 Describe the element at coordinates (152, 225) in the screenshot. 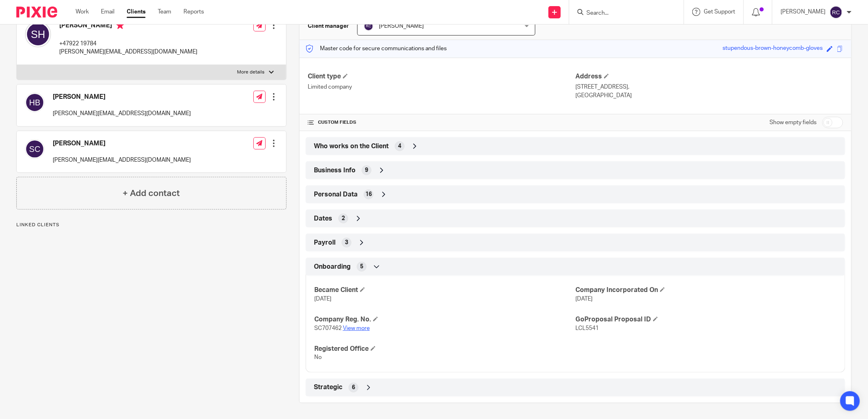

I see `p: Linked clients` at that location.